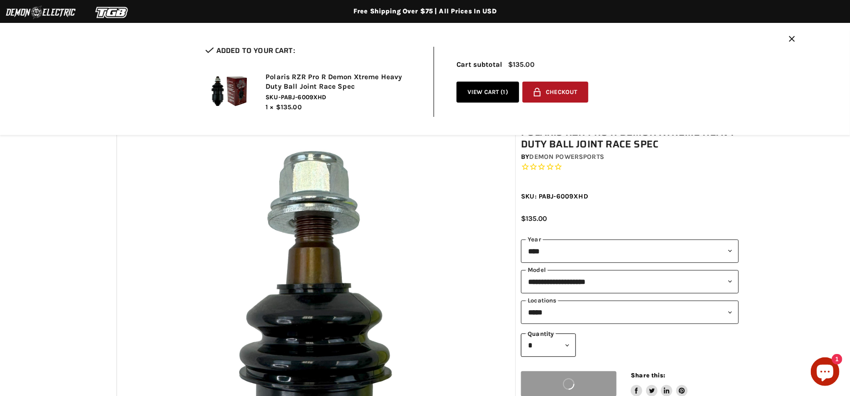 This screenshot has width=850, height=396. What do you see at coordinates (425, 11) in the screenshot?
I see `div: Free Shipping Over $75 | All Prices In USD` at bounding box center [425, 11].